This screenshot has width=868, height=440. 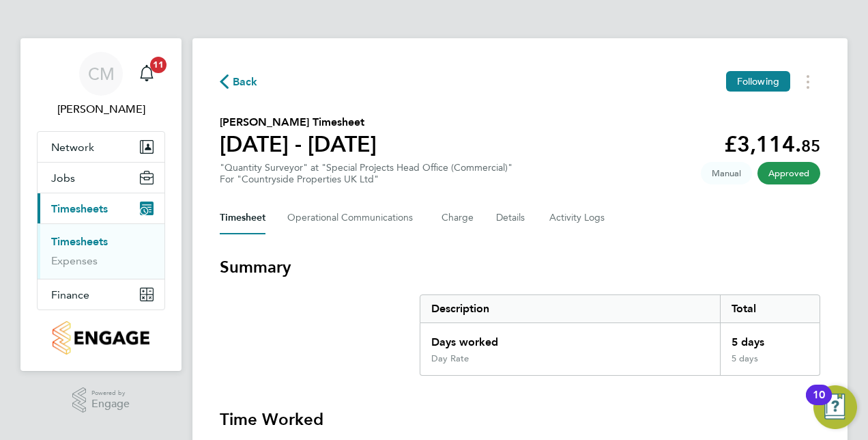 I want to click on div: Day Rate, so click(x=450, y=359).